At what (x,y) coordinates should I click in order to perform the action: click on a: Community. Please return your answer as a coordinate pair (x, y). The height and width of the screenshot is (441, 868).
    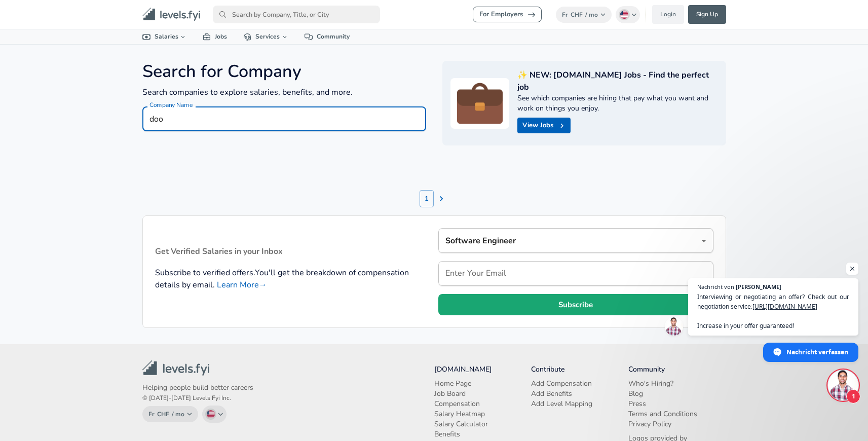
    Looking at the image, I should click on (326, 37).